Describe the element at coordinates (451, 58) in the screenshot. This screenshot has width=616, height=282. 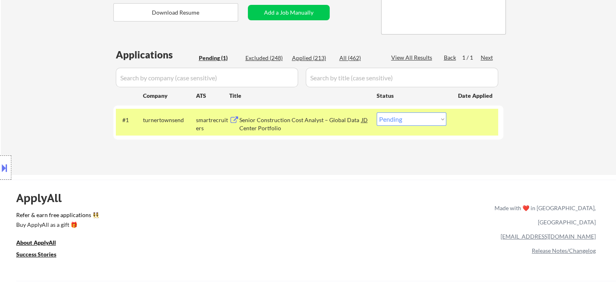
I see `div: Back` at that location.